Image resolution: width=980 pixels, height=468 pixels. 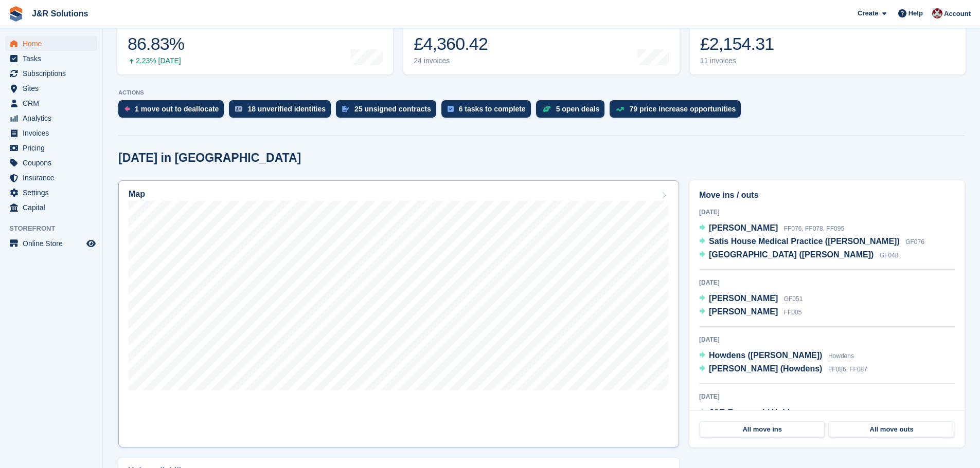 What do you see at coordinates (399, 314) in the screenshot?
I see `a: Map` at bounding box center [399, 314].